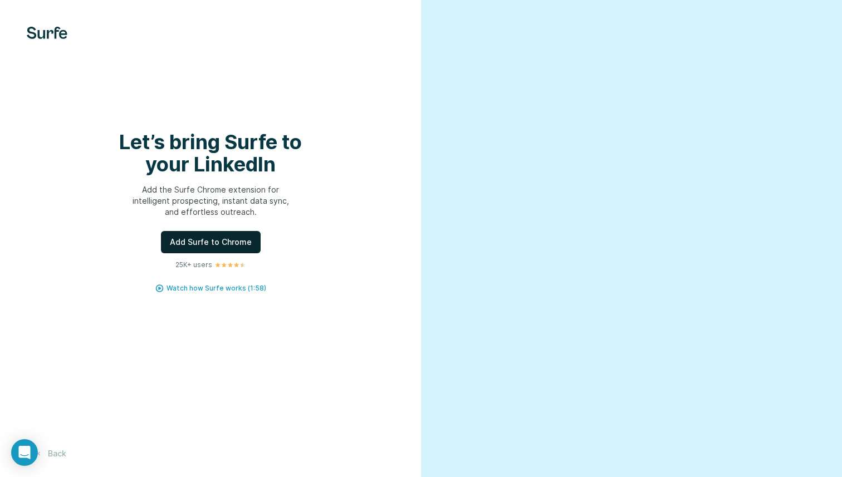 The height and width of the screenshot is (477, 842). What do you see at coordinates (210, 153) in the screenshot?
I see `h1: Let’s bring Surfe to your LinkedIn` at bounding box center [210, 153].